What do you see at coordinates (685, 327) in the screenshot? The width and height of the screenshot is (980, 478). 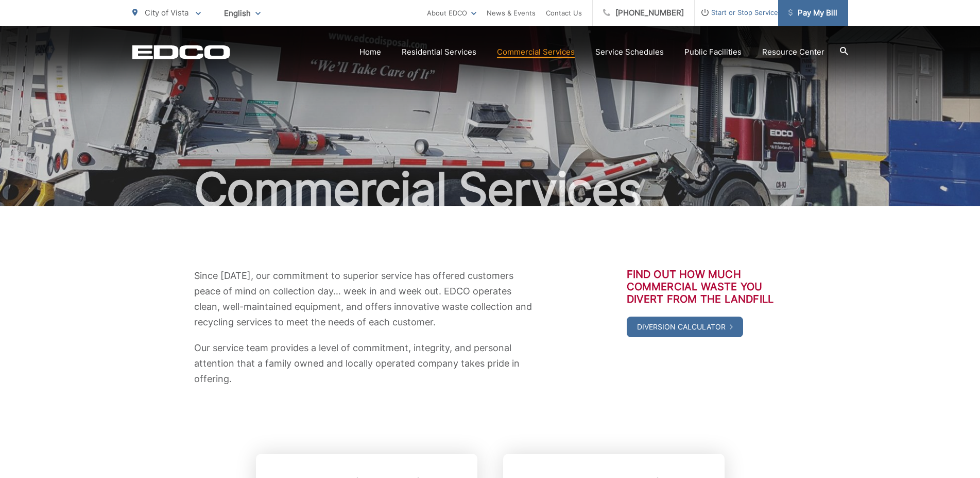 I see `a: Diversion Calculator` at bounding box center [685, 327].